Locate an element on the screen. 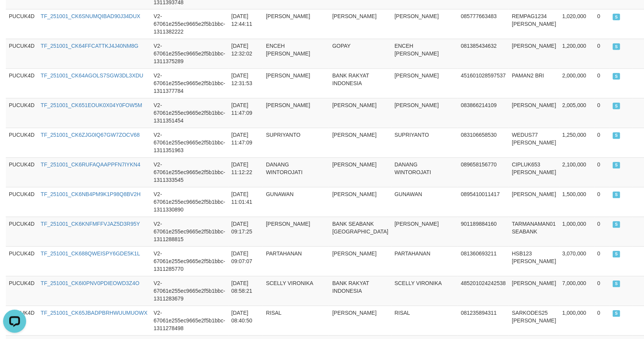 Image resolution: width=644 pixels, height=339 pixels. td: PAMAN2 BRI is located at coordinates (534, 83).